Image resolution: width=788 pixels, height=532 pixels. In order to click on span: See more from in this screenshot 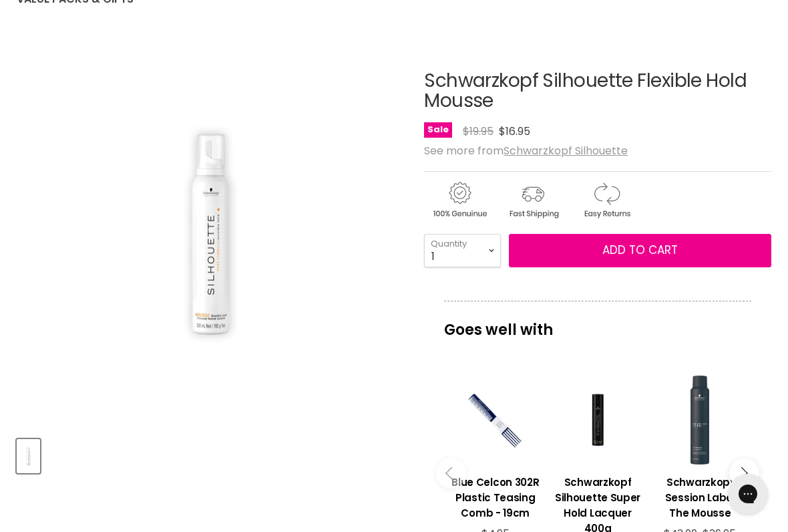, I will do `click(526, 150)`.